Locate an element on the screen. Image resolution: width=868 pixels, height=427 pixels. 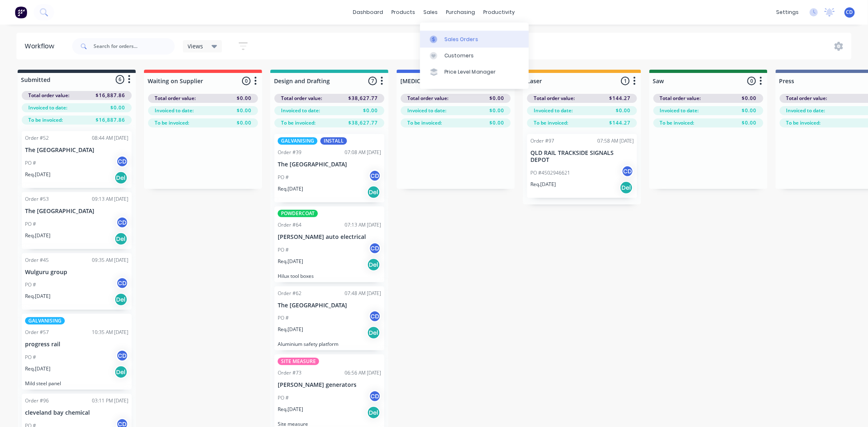
img: Factory is located at coordinates (21, 12).